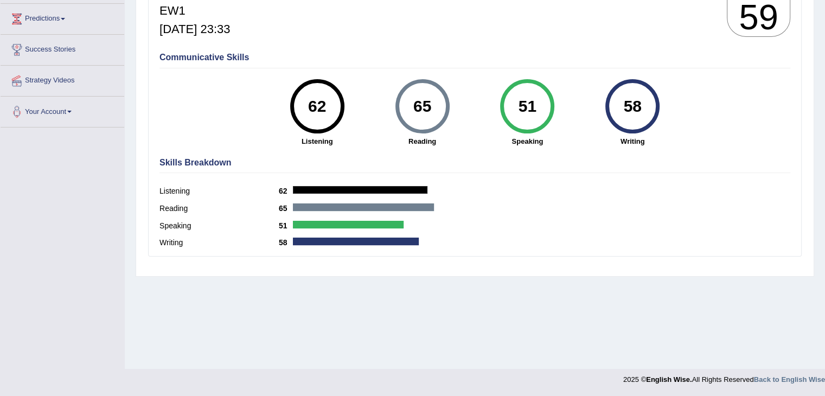  Describe the element at coordinates (422, 141) in the screenshot. I see `strong: Reading` at that location.